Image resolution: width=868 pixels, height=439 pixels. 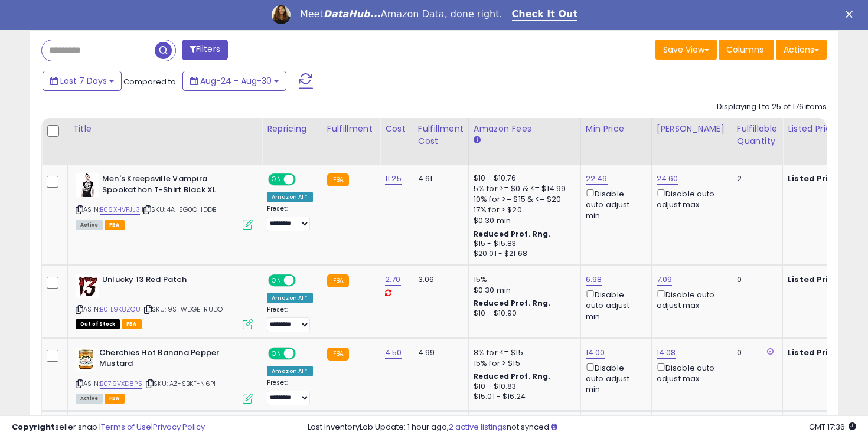 What do you see at coordinates (851, 14) in the screenshot?
I see `div: Close` at bounding box center [851, 14].